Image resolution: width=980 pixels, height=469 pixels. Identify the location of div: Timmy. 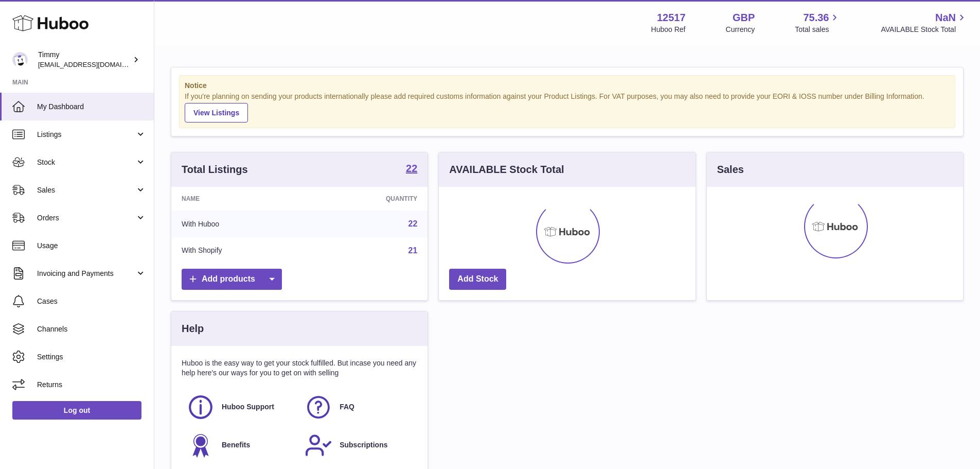
(84, 59).